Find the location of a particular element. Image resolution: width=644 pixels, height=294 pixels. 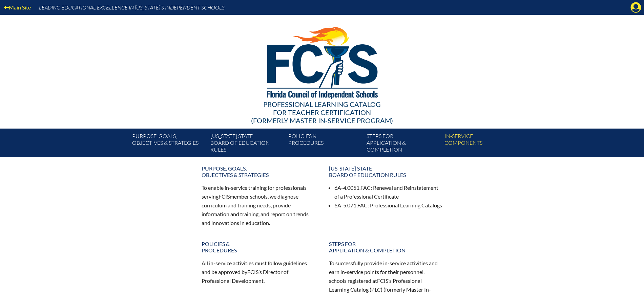

span: PLC is located at coordinates (376, 290).